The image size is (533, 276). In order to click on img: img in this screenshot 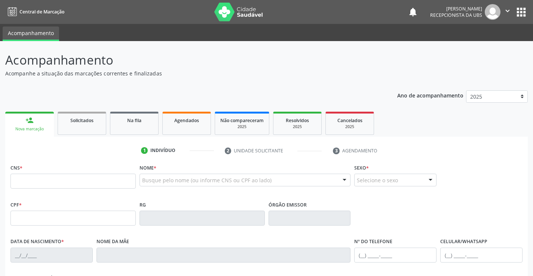, I will do `click(492, 12)`.